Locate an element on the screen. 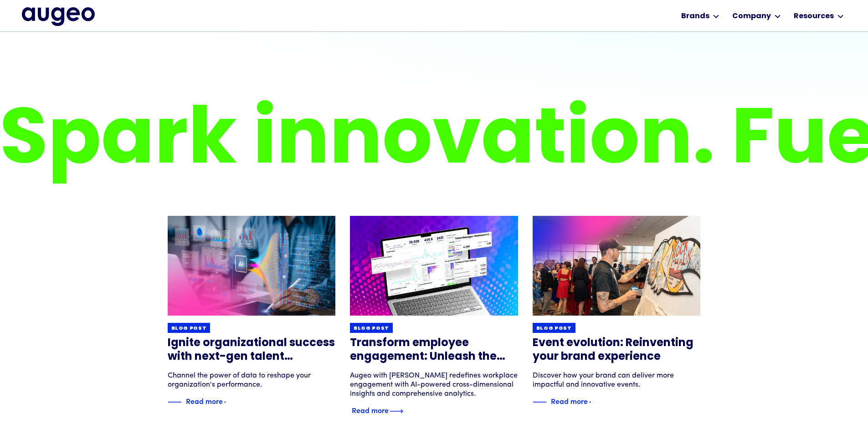  div: Resources is located at coordinates (813, 17).